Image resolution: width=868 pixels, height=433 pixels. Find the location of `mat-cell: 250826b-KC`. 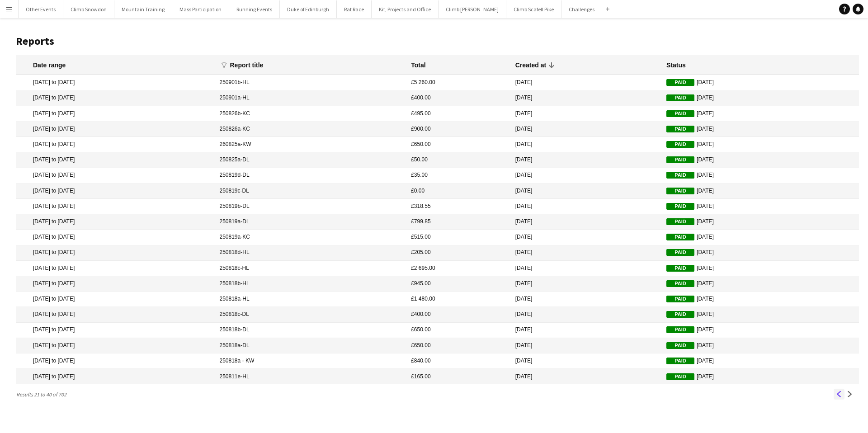

mat-cell: 250826b-KC is located at coordinates (311, 114).